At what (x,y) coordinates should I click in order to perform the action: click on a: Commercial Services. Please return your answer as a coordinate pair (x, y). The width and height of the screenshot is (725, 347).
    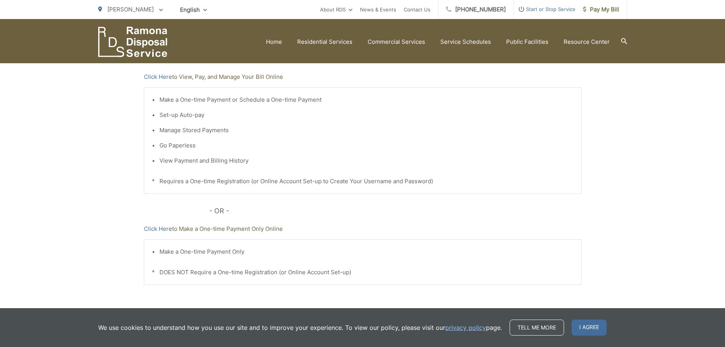
    Looking at the image, I should click on (396, 42).